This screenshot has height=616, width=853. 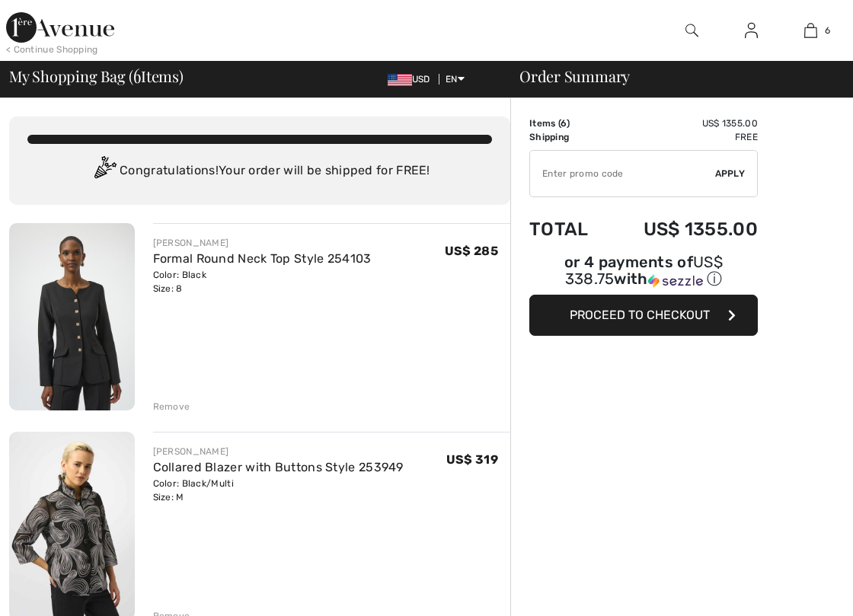 I want to click on img: Congratulation2.svg, so click(x=104, y=171).